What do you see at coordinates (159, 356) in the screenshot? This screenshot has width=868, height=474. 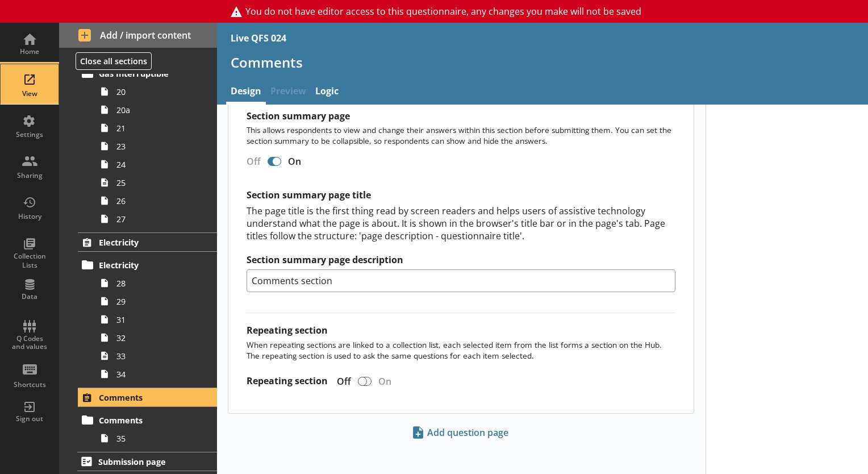 I see `span: 33` at bounding box center [159, 356].